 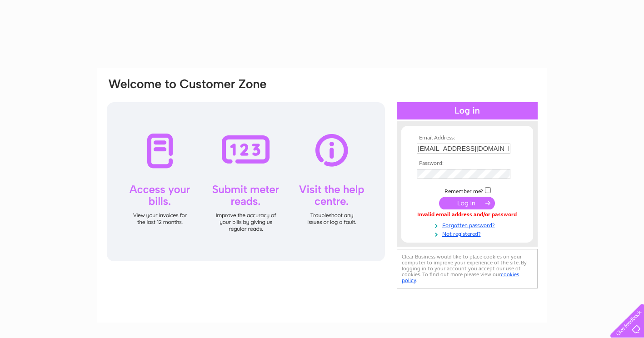 I want to click on a: Forgotten password?, so click(x=468, y=225).